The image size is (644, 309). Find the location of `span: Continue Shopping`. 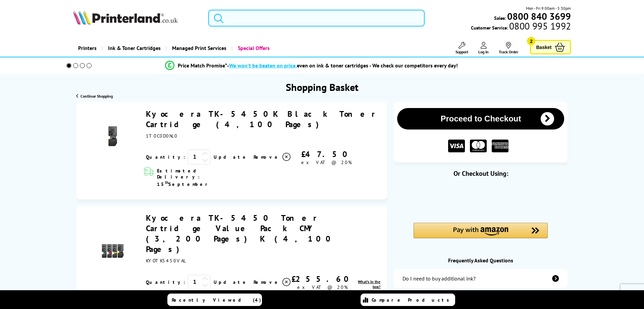

span: Continue Shopping is located at coordinates (97, 96).